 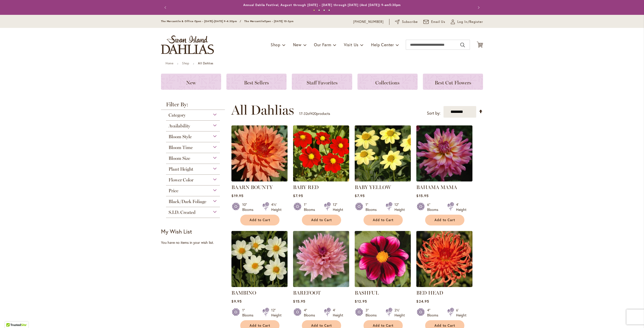 I want to click on span: Best Cut Flowers, so click(x=453, y=83).